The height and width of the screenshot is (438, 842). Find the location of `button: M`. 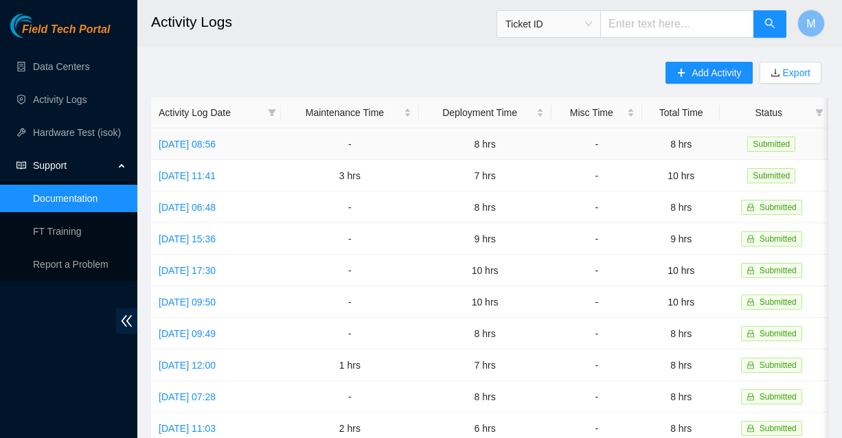

button: M is located at coordinates (811, 23).